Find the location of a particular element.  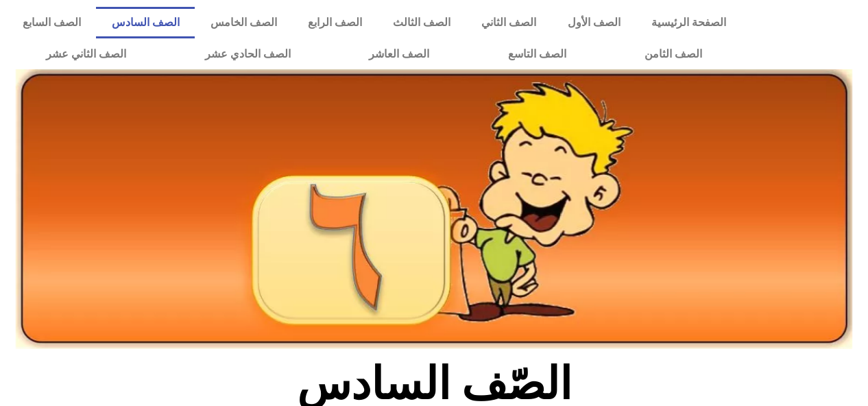

a: الصف السابع is located at coordinates (51, 22).